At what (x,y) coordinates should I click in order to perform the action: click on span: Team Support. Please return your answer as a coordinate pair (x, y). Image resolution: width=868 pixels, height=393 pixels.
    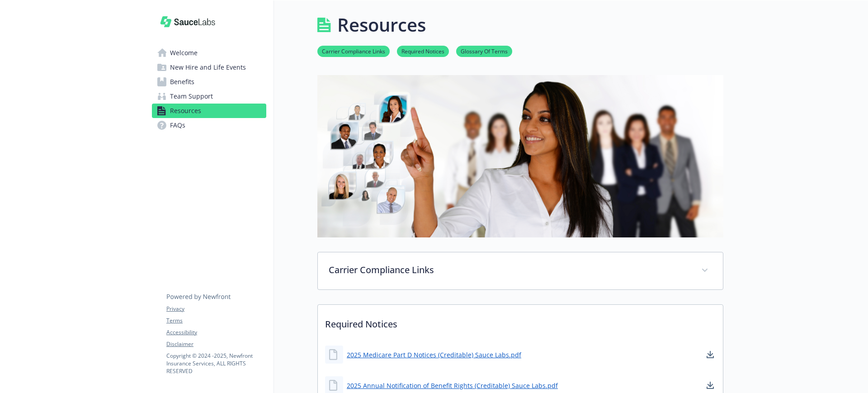
    Looking at the image, I should click on (191, 96).